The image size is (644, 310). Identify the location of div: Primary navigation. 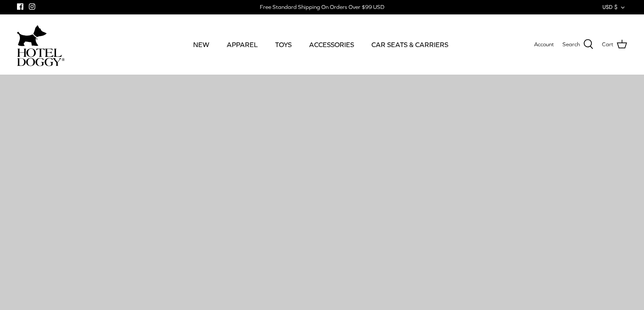
(320, 45).